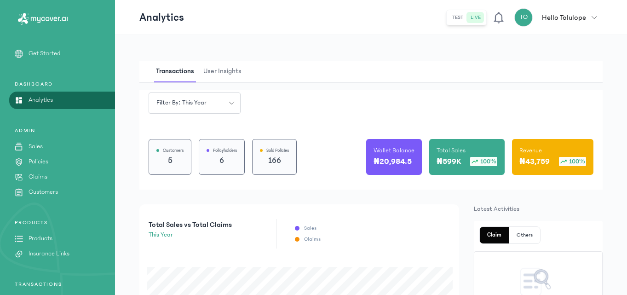 Image resolution: width=627 pixels, height=295 pixels. Describe the element at coordinates (45, 53) in the screenshot. I see `p: Get Started` at that location.